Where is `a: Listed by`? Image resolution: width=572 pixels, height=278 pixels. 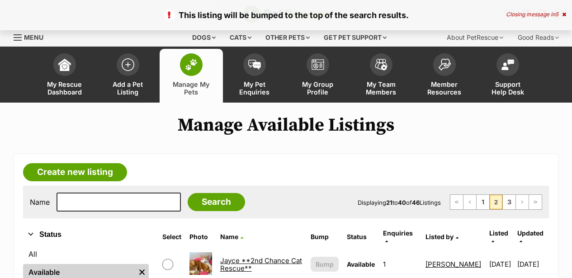 a: Listed by is located at coordinates (442, 237).